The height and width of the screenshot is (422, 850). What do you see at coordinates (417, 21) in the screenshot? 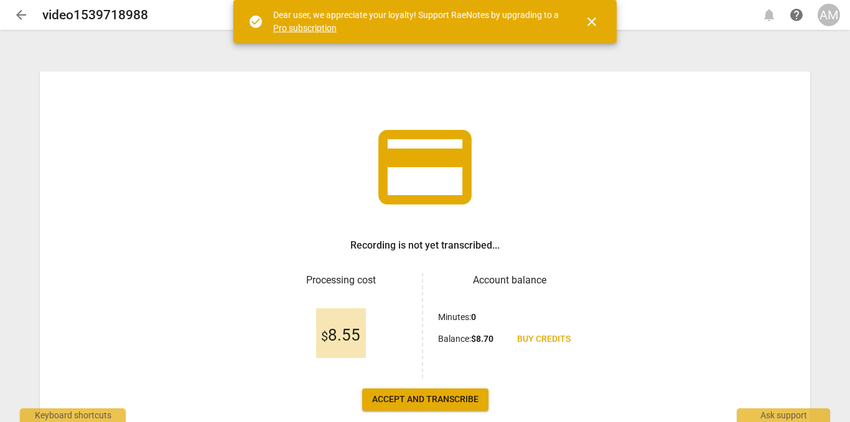
I see `div: Dear user, we appreciate your loyalty! Support RaeNotes by upgrading to a` at bounding box center [417, 21].